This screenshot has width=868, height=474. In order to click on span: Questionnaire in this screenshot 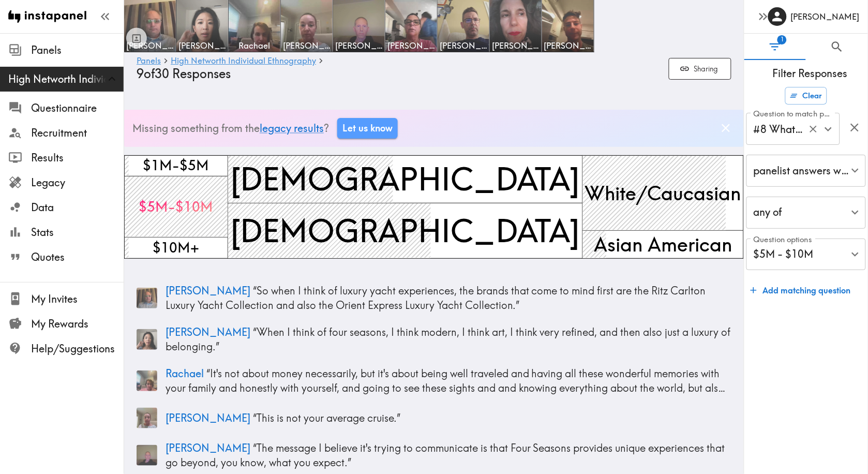, I will do `click(77, 108)`.